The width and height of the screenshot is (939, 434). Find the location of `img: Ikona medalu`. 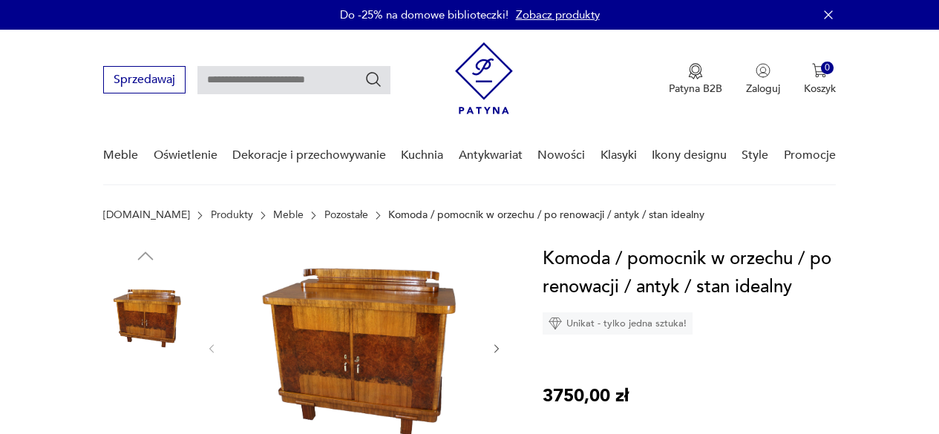

img: Ikona medalu is located at coordinates (696, 71).